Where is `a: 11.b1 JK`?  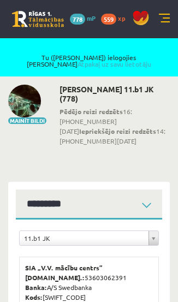
a: 11.b1 JK is located at coordinates (89, 238).